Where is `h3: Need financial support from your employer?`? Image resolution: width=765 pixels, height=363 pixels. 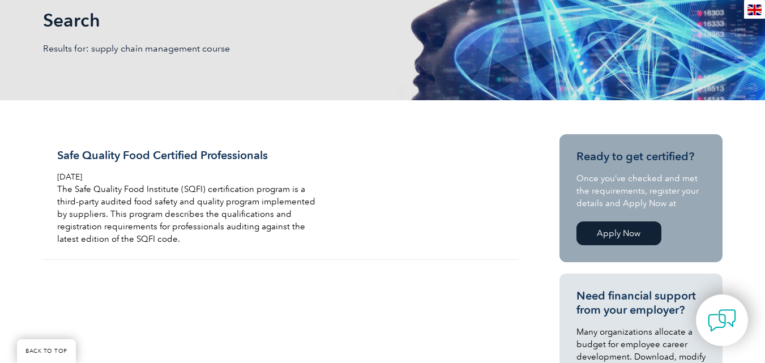 h3: Need financial support from your employer? is located at coordinates (641, 303).